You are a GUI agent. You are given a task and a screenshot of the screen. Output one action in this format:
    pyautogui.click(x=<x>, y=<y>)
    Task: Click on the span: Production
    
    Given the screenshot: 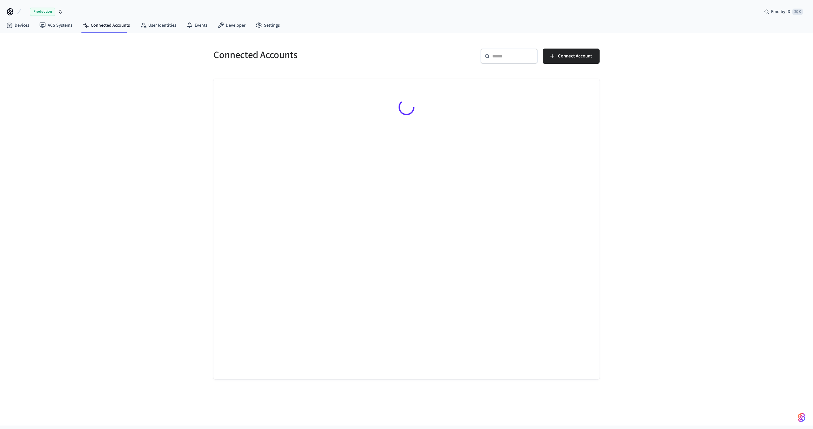 What is the action you would take?
    pyautogui.click(x=43, y=12)
    